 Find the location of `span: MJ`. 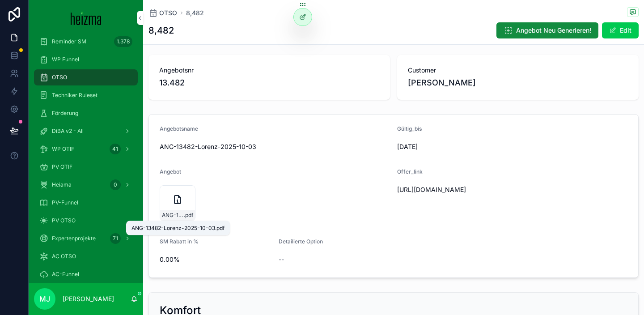

span: MJ is located at coordinates (45, 299).